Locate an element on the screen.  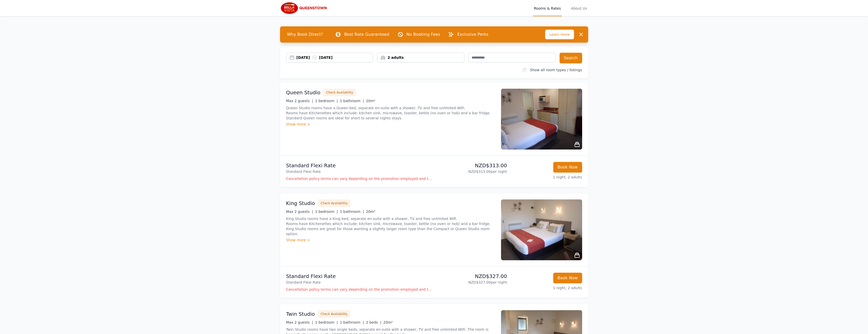
span: Why Book Direct? is located at coordinates (305, 34).